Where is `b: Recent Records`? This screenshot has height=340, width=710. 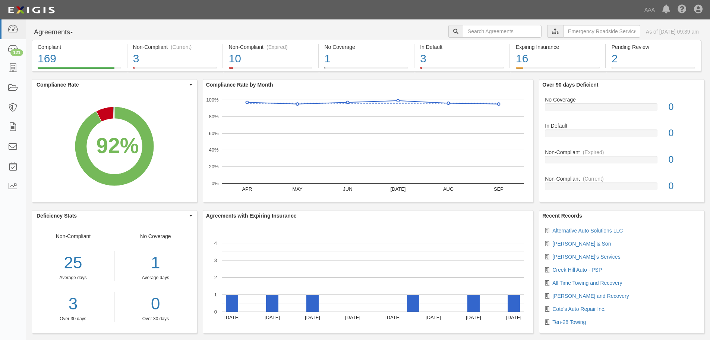
b: Recent Records is located at coordinates (562, 215).